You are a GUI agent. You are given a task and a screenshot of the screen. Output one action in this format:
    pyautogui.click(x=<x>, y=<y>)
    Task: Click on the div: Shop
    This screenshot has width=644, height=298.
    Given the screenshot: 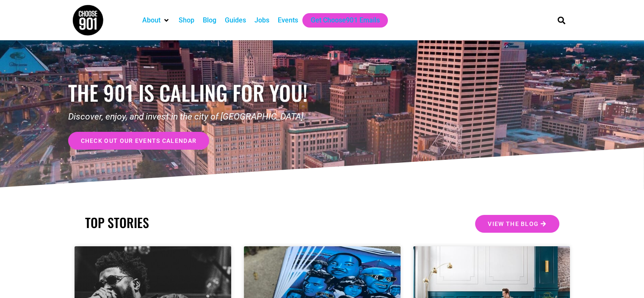 What is the action you would take?
    pyautogui.click(x=186, y=20)
    